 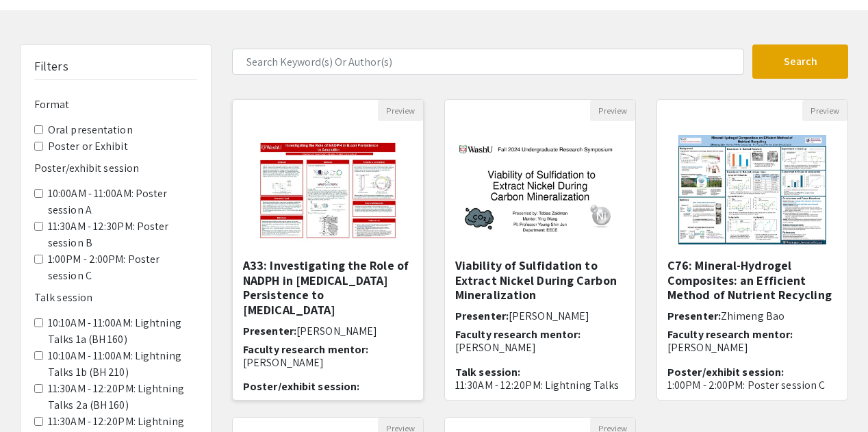 What do you see at coordinates (88, 147) in the screenshot?
I see `label: Poster or Exhibit` at bounding box center [88, 147].